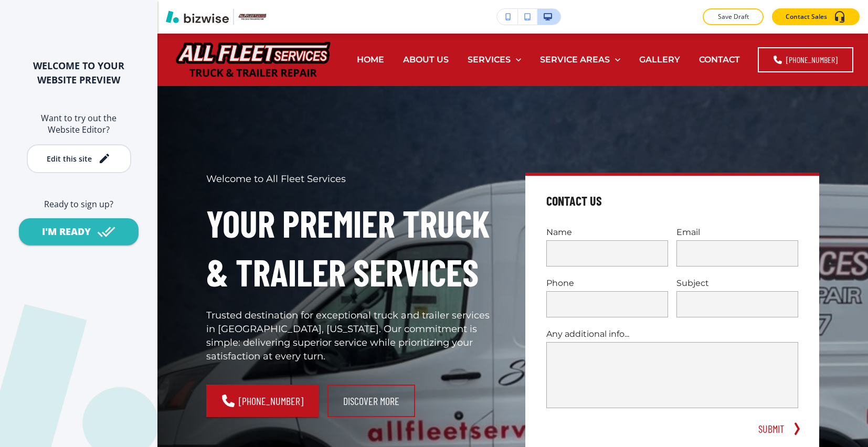 The width and height of the screenshot is (868, 447). Describe the element at coordinates (574, 201) in the screenshot. I see `h4: Contact Us` at that location.